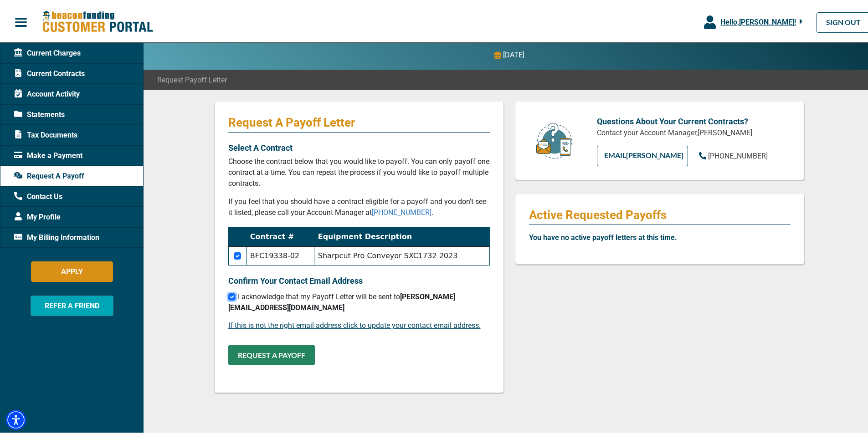 This screenshot has width=868, height=434. Describe the element at coordinates (72, 270) in the screenshot. I see `button: APPLY` at that location.